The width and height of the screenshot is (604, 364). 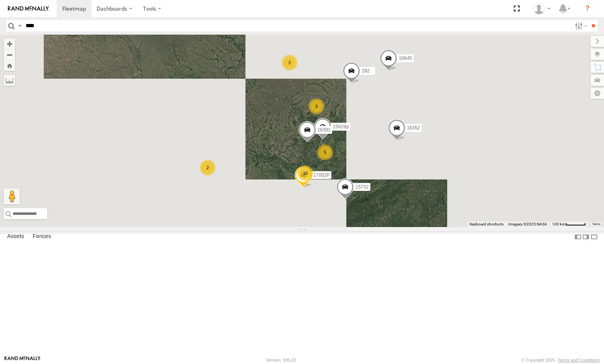 I want to click on label: Measure, so click(x=10, y=80).